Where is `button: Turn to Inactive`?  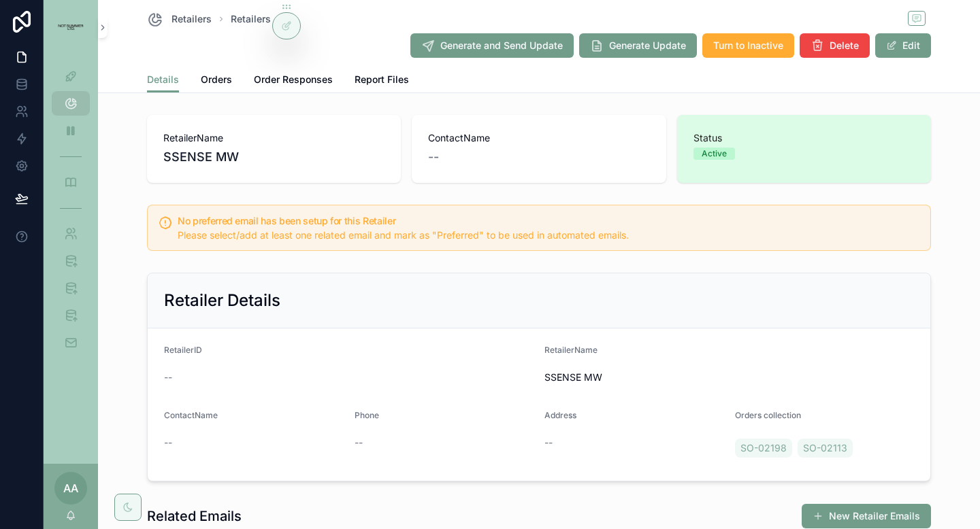
button: Turn to Inactive is located at coordinates (748, 45).